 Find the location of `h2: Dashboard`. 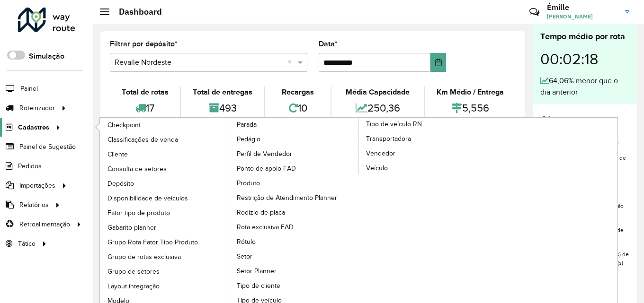

h2: Dashboard is located at coordinates (135, 12).